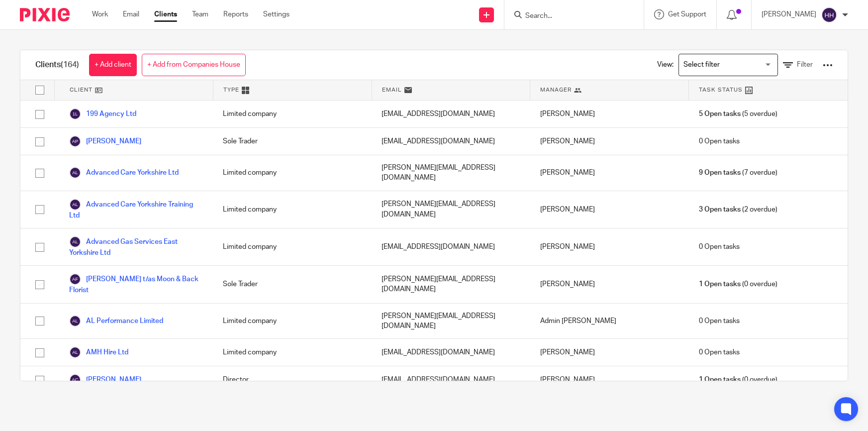 This screenshot has height=431, width=868. Describe the element at coordinates (102, 114) in the screenshot. I see `a: 199 Agency Ltd` at that location.